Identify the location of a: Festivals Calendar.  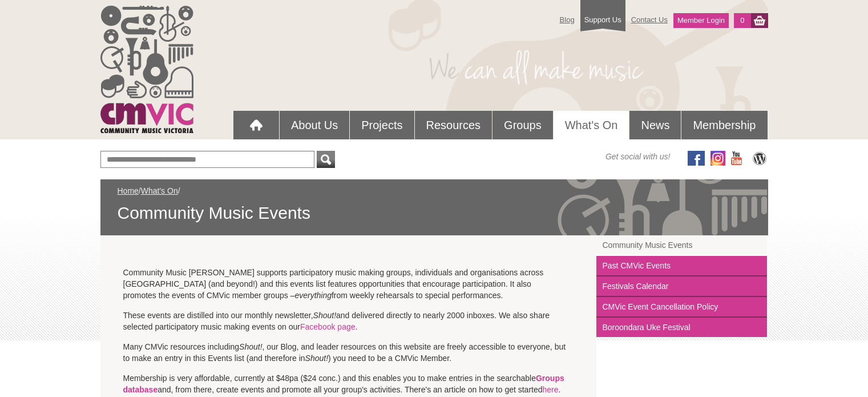
(681, 287).